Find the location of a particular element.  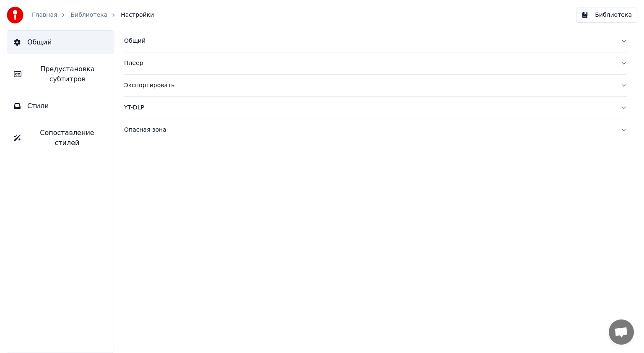

span: Предустановка субтитров is located at coordinates (67, 74).